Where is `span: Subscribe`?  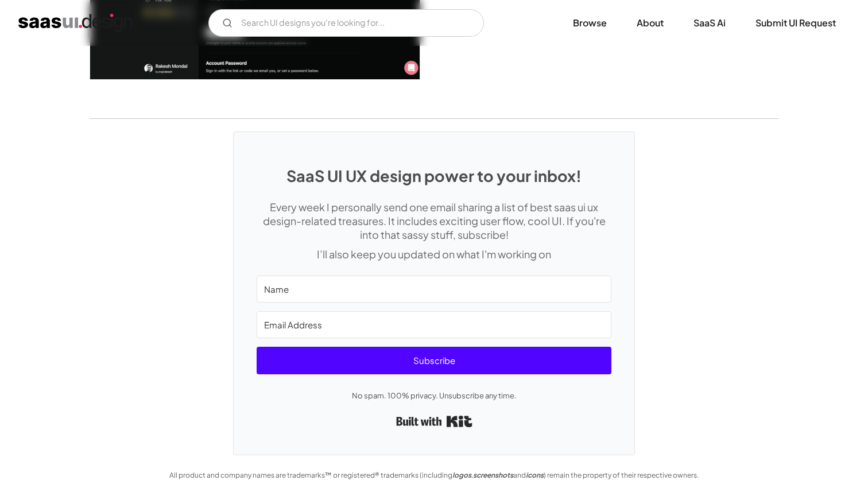
span: Subscribe is located at coordinates (434, 360).